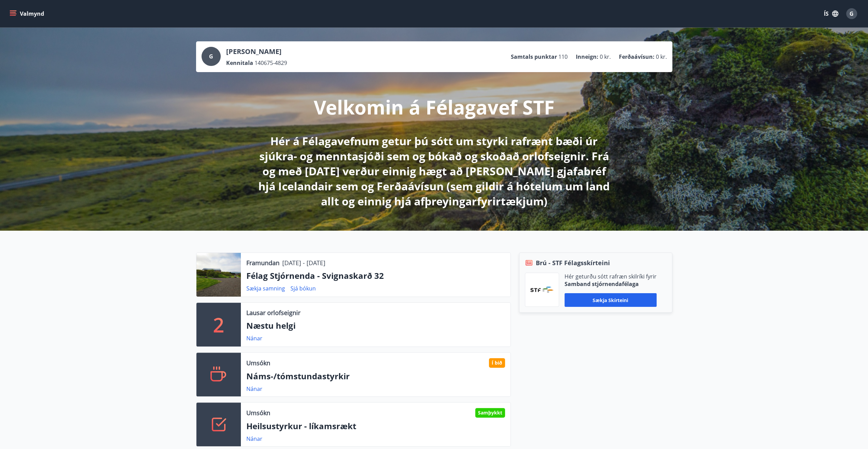  I want to click on p: Félag Stjórnenda - Svignaskarð 32, so click(375, 276).